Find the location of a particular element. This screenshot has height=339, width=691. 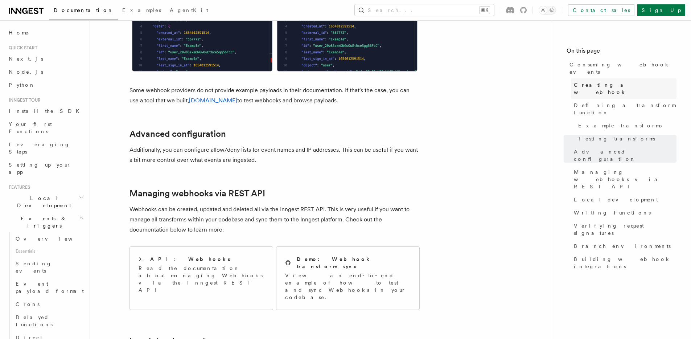

button: Search...⌘K is located at coordinates (425, 10).